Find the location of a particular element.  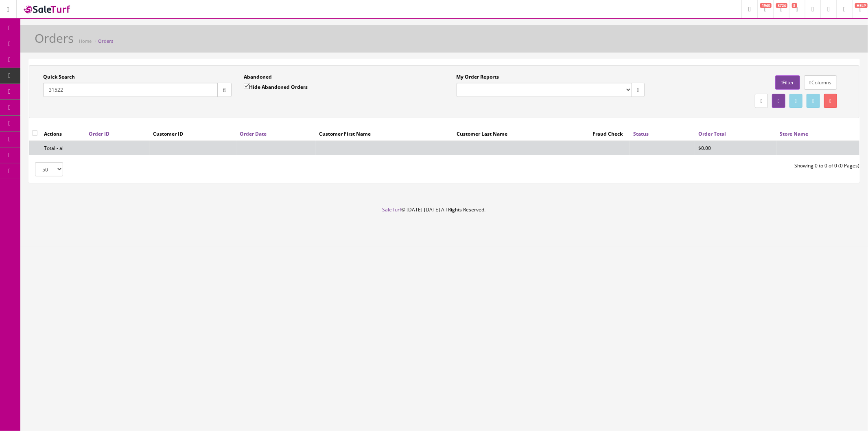

a: SaleTurf is located at coordinates (392, 209).